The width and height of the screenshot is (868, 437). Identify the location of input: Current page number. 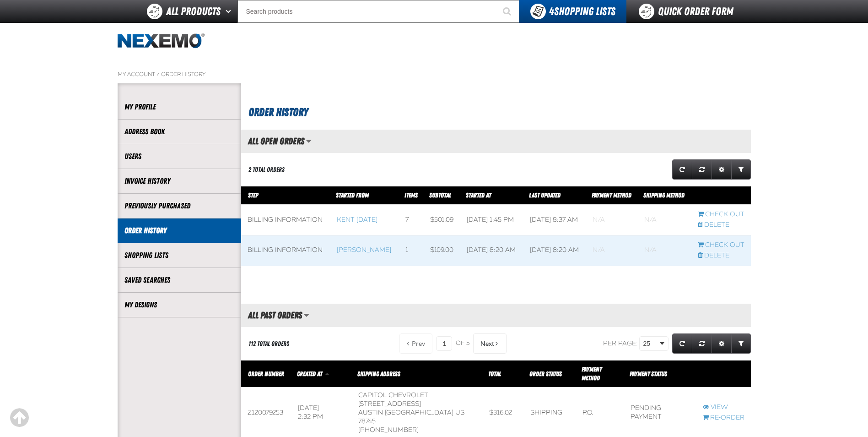
(444, 343).